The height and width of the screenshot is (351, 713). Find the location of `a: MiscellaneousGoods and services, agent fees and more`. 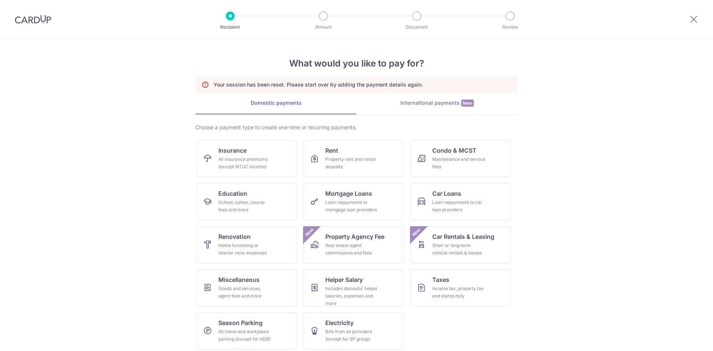

a: MiscellaneousGoods and services, agent fees and more is located at coordinates (247, 288).